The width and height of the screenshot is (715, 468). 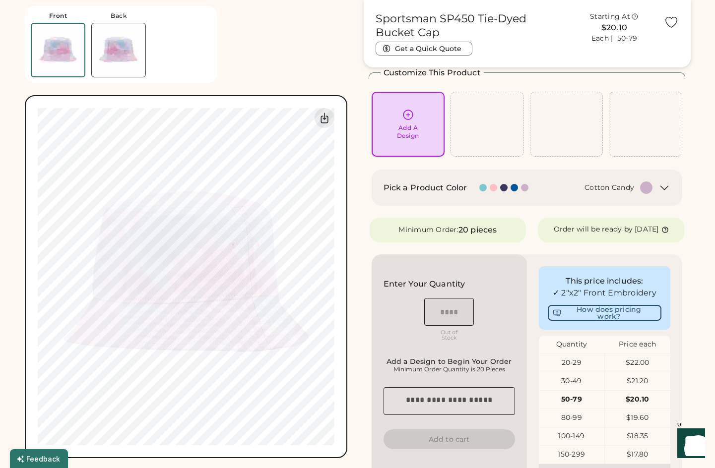 I want to click on button: Get a Quick Quote, so click(x=424, y=49).